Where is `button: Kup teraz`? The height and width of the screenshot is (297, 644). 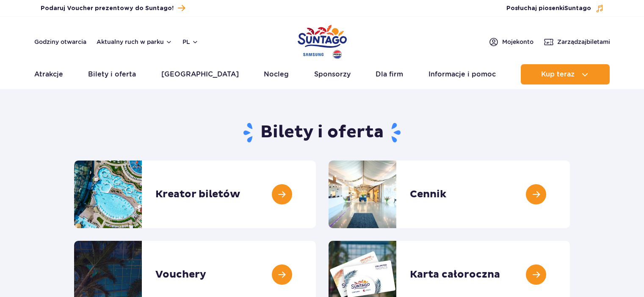 button: Kup teraz is located at coordinates (565, 74).